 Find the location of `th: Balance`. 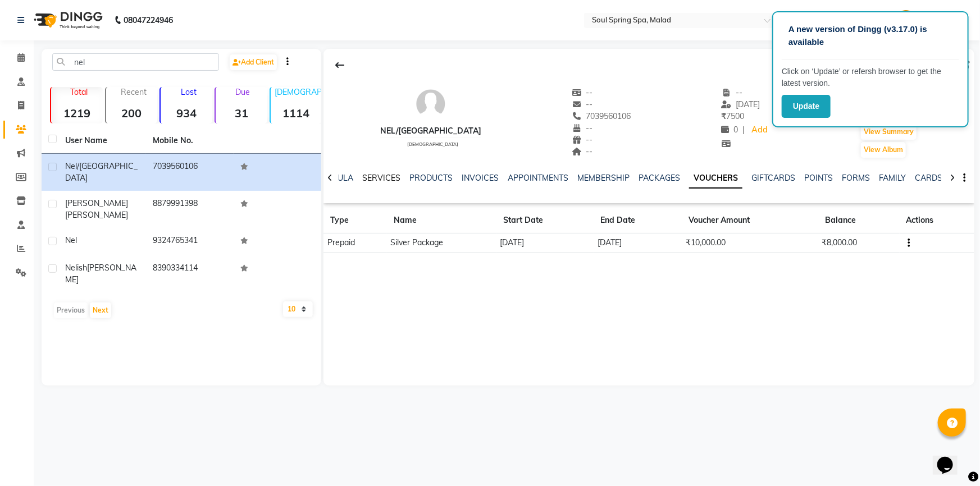

th: Balance is located at coordinates (858, 221).